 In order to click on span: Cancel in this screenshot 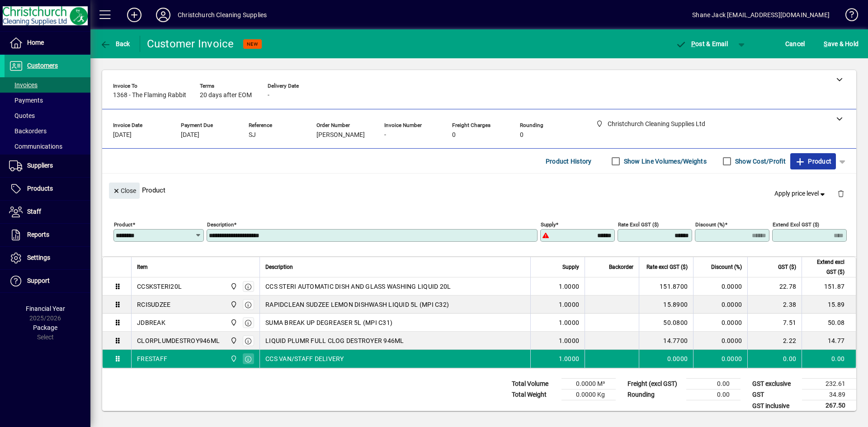, I will do `click(795, 44)`.